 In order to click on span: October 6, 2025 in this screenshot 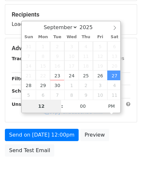, I will do `click(43, 95)`.